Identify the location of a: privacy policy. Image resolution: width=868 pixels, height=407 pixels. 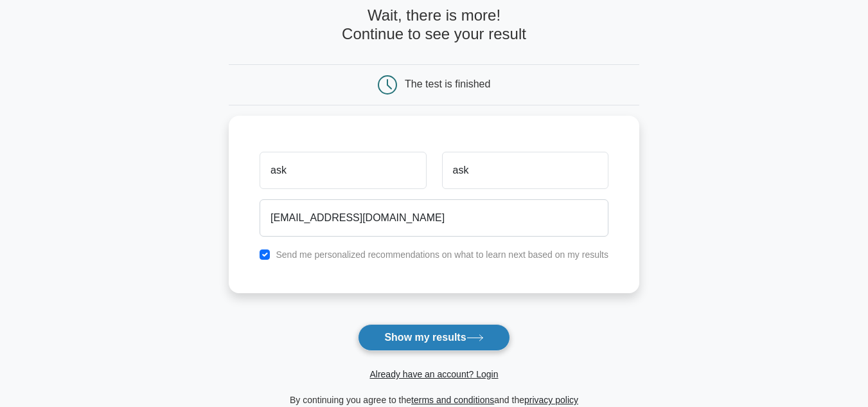
(551, 400).